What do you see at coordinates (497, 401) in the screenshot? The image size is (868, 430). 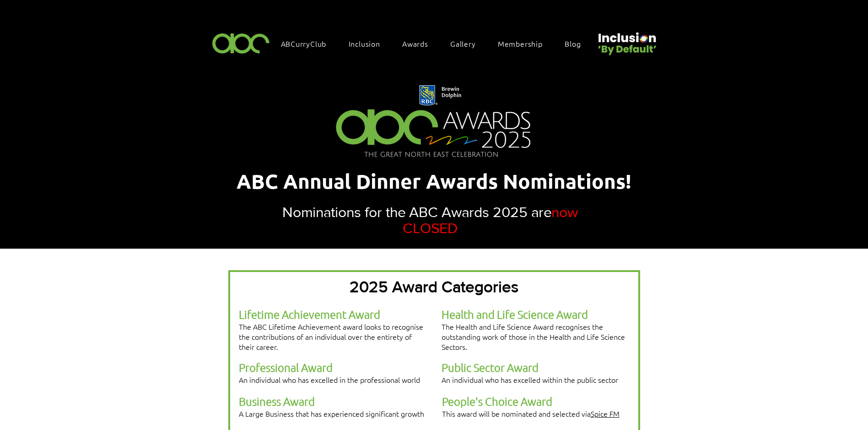 I see `span: People's Choice Award` at bounding box center [497, 401].